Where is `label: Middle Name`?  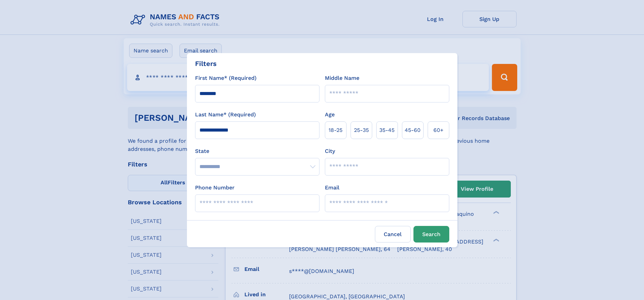
label: Middle Name is located at coordinates (342, 78).